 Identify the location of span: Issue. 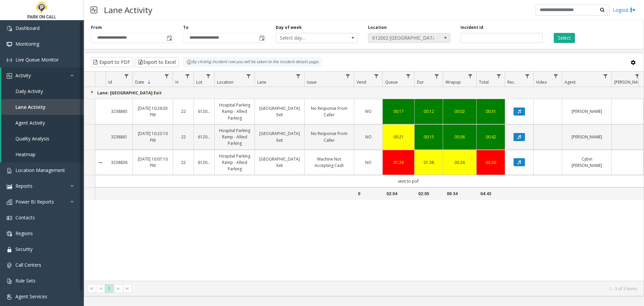
(311, 82).